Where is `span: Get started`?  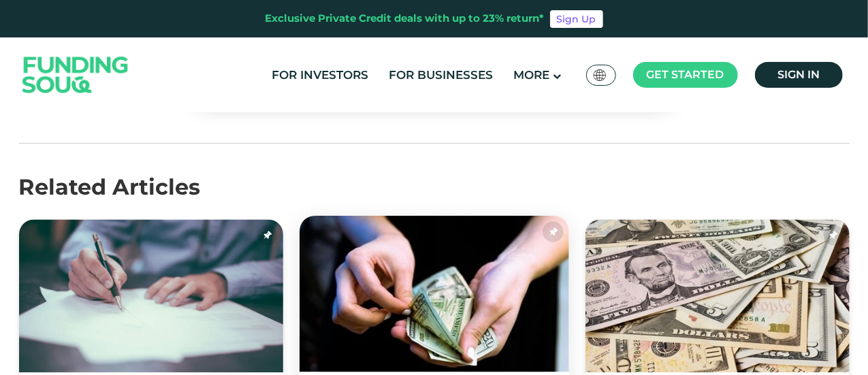
span: Get started is located at coordinates (686, 74).